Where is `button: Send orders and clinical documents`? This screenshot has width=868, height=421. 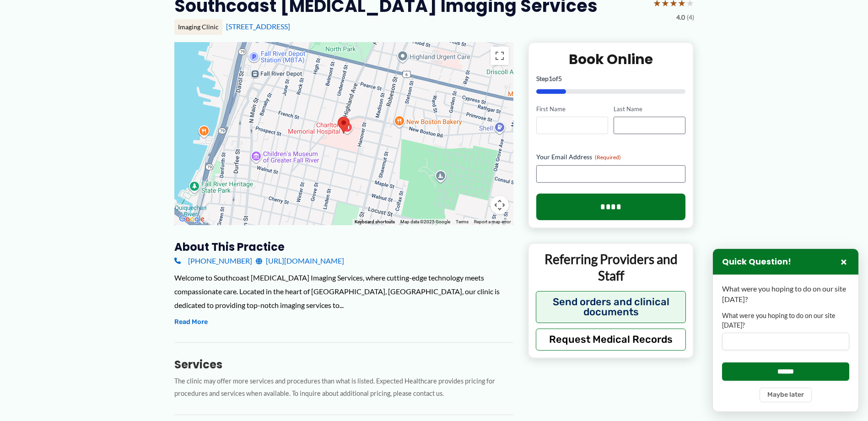
button: Send orders and clinical documents is located at coordinates (611, 307).